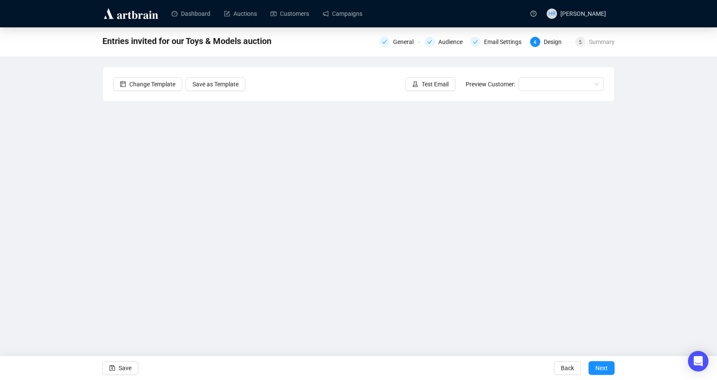 This screenshot has height=380, width=717. I want to click on span: 5, so click(580, 42).